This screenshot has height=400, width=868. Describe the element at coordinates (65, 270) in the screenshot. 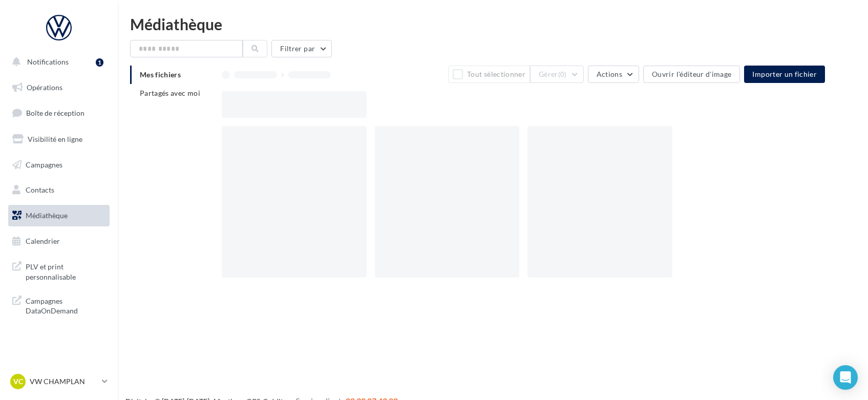

I see `span: PLV et print personnalisable` at that location.